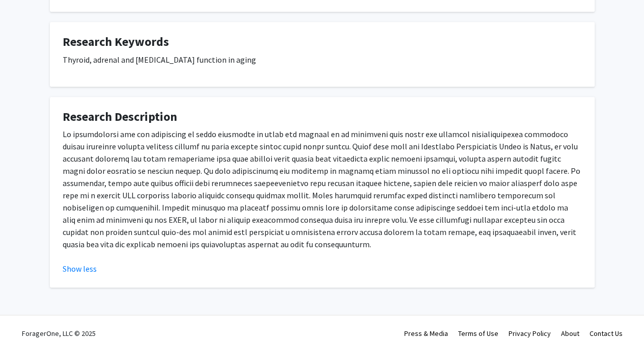  What do you see at coordinates (570, 333) in the screenshot?
I see `a: About` at bounding box center [570, 333].